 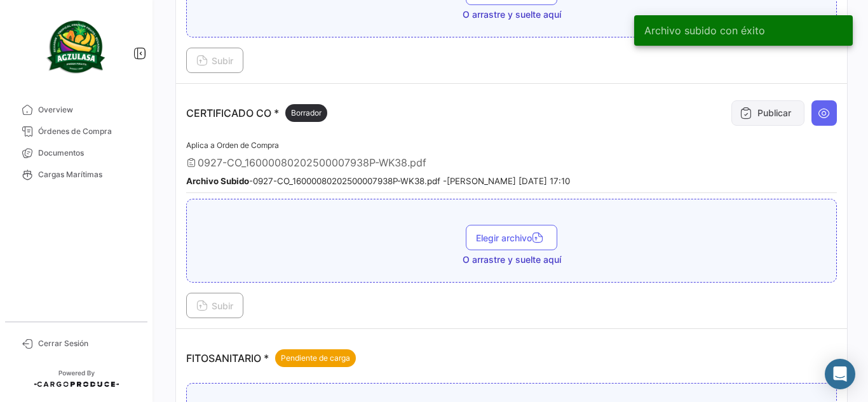 I want to click on p: FITOSANITARIO *, so click(x=270, y=358).